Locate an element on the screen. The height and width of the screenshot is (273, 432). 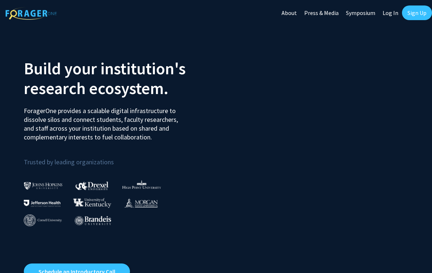
img: ForagerOne Logo is located at coordinates (31, 13).